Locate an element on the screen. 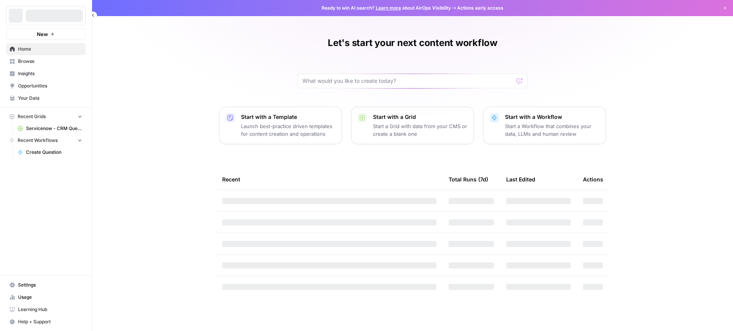 The height and width of the screenshot is (331, 733). button: Start with a GridStart a Grid with data from your CMS or create a blank one is located at coordinates (413, 126).